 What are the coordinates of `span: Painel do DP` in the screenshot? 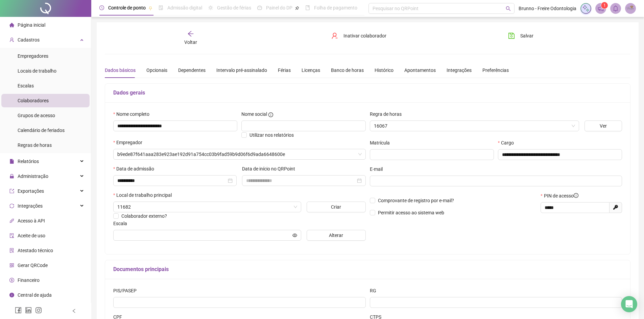 It's located at (279, 8).